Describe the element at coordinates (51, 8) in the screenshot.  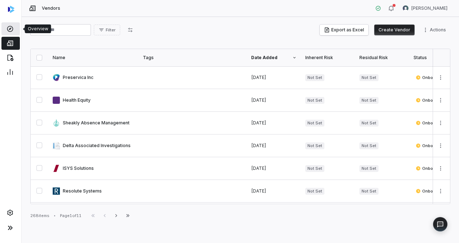
I see `span: Vendors` at that location.